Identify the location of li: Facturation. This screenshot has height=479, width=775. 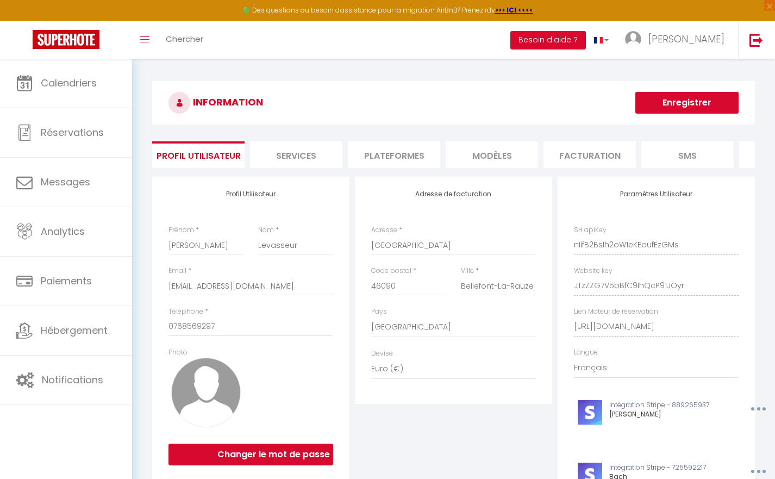
(590, 154).